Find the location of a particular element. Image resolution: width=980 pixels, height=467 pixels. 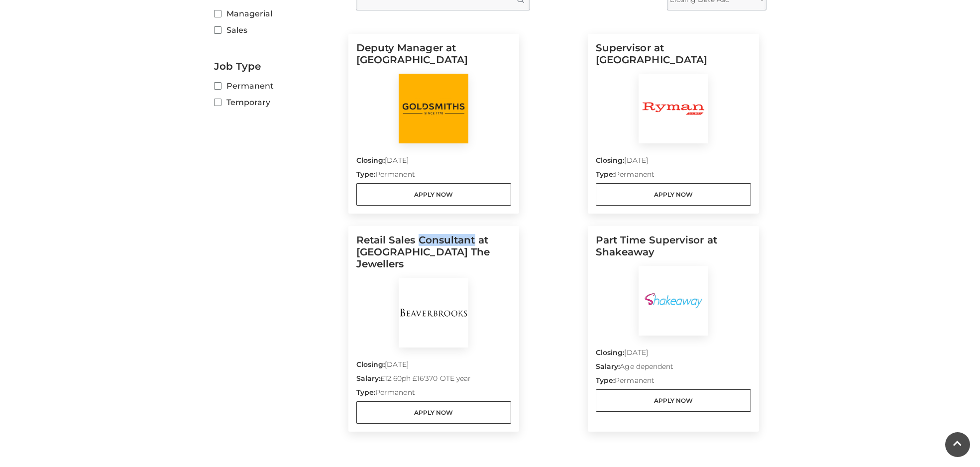

label: Permanent is located at coordinates (278, 85).